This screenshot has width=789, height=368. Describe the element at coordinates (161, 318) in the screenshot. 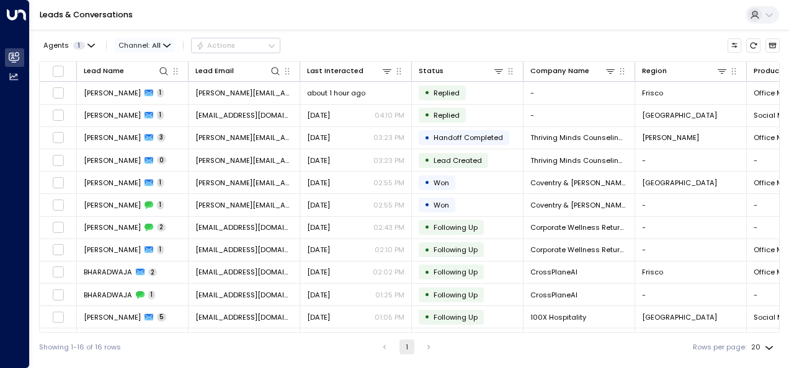

I see `span: 5` at that location.